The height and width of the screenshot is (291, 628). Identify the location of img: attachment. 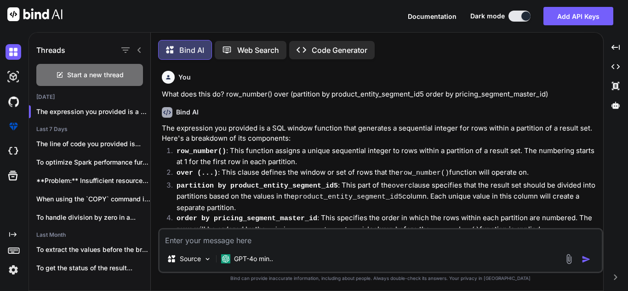
(568, 259).